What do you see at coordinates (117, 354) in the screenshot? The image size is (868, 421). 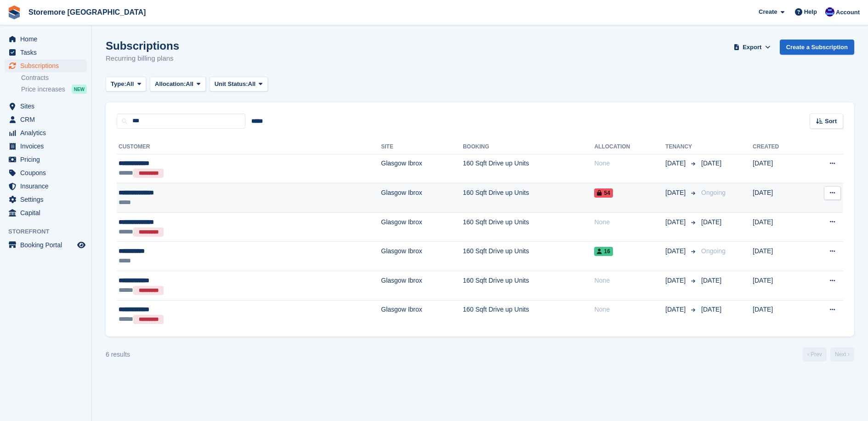 I see `div: 6 results` at bounding box center [117, 354].